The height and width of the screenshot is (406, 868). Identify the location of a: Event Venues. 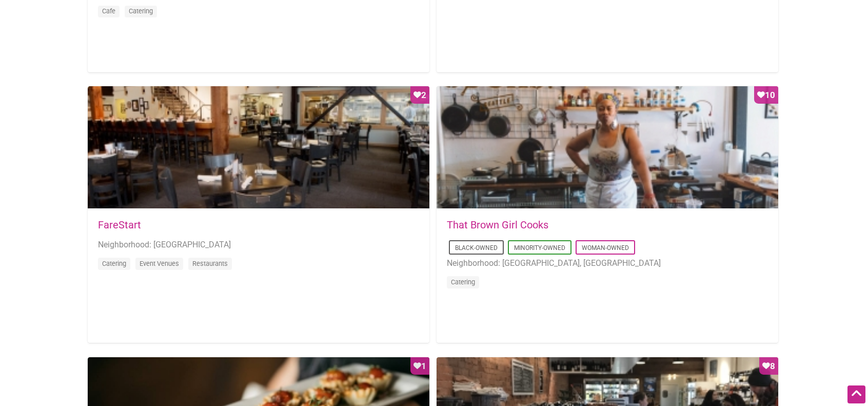
(159, 263).